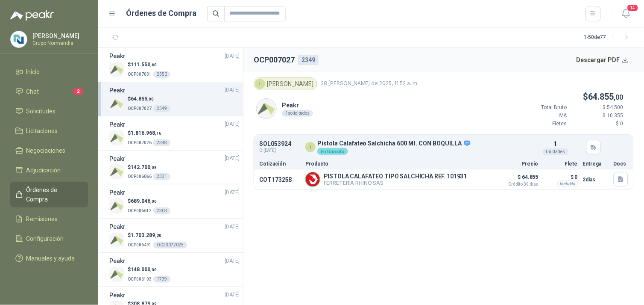 The height and width of the screenshot is (305, 644). Describe the element at coordinates (49, 111) in the screenshot. I see `a: Solicitudes` at that location.